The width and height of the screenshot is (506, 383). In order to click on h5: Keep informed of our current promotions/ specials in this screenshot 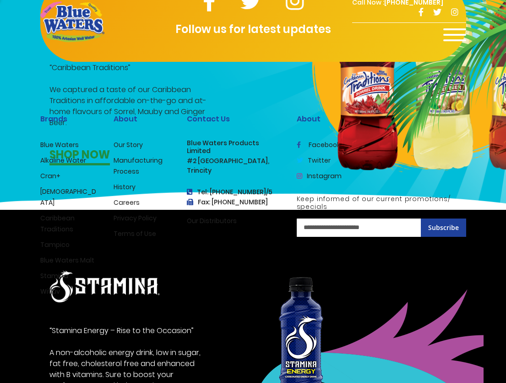, I will do `click(382, 203)`.